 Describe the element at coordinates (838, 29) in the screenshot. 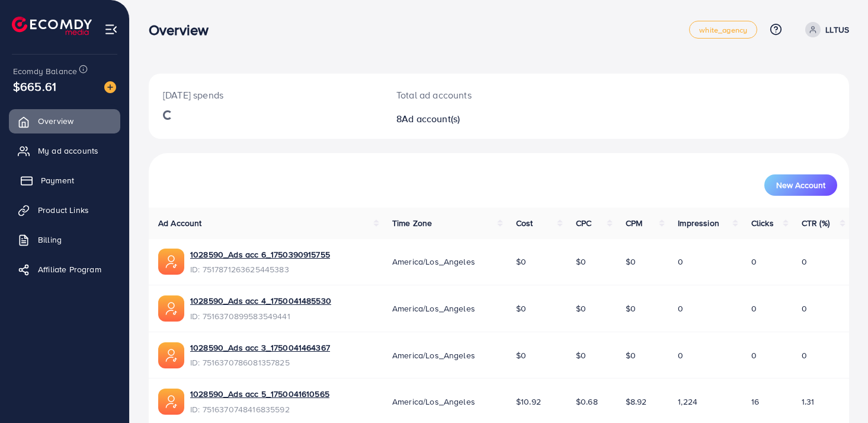

I see `p: LLTUS` at that location.